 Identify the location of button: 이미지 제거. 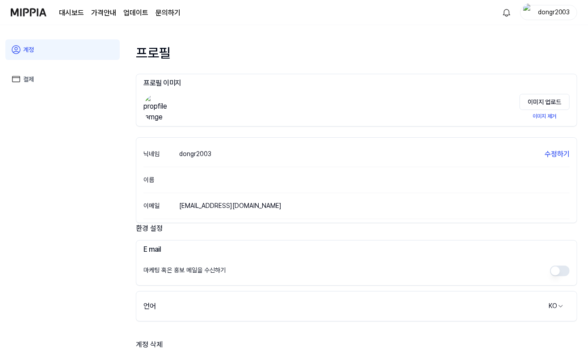
(544, 116).